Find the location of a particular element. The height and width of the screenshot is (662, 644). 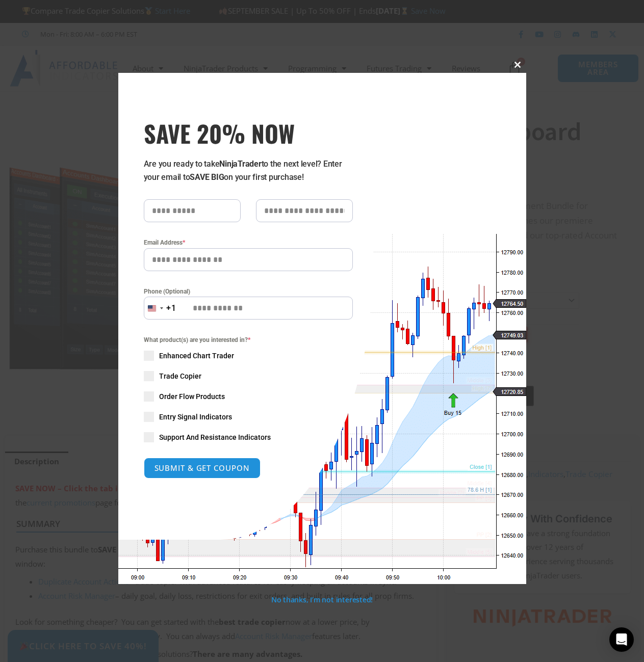

span: Enhanced Chart Trader is located at coordinates (196, 356).